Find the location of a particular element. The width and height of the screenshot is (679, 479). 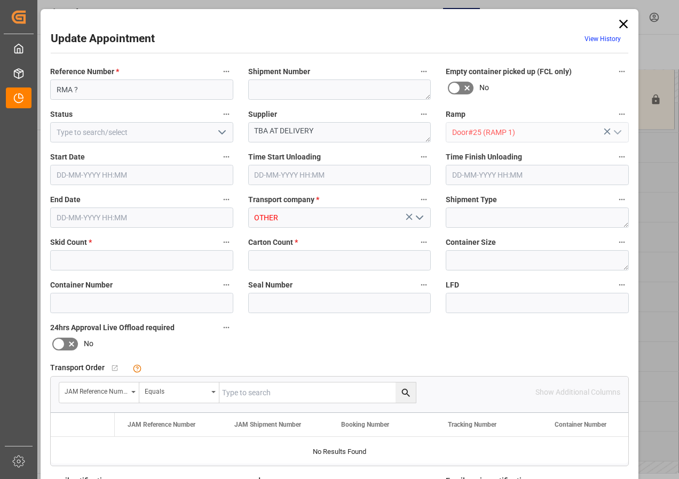

span: Transport Order is located at coordinates (77, 368).